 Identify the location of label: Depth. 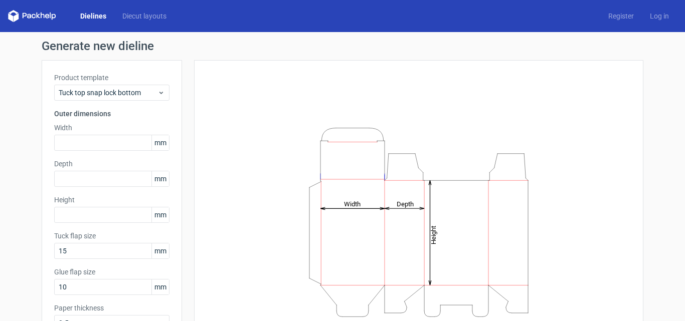
(112, 164).